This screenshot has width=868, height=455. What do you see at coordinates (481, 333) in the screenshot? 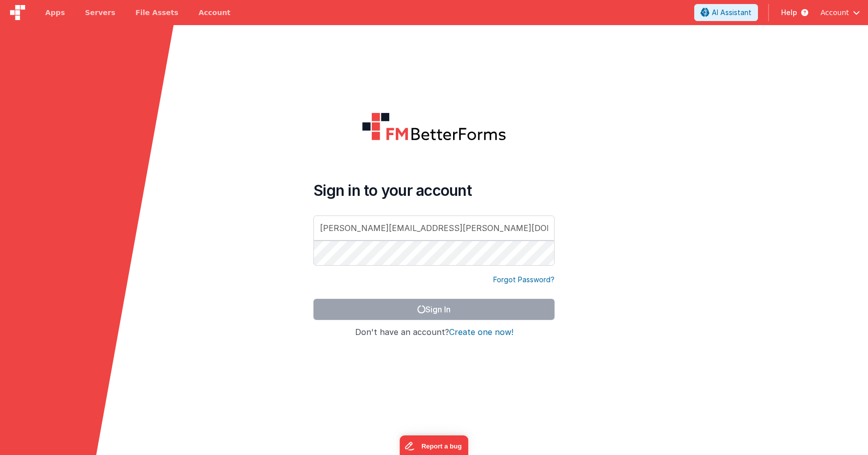
I see `button: Create one now!` at bounding box center [481, 333].